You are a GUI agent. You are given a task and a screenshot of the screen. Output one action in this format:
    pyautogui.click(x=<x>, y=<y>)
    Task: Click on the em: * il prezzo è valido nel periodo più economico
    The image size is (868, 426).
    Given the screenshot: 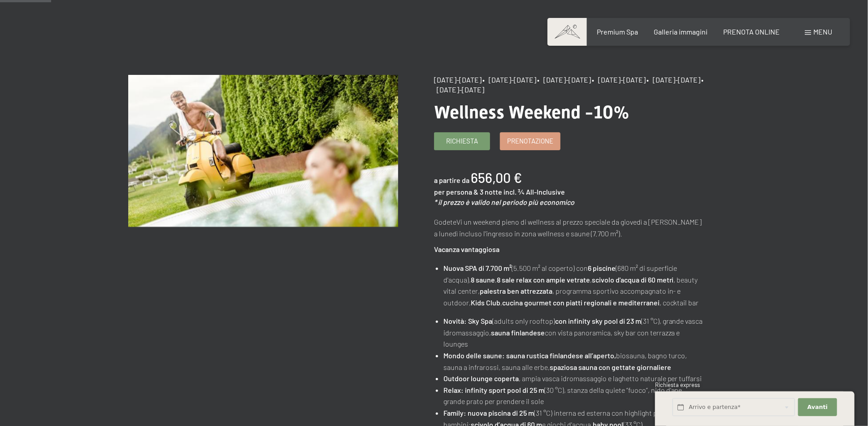 What is the action you would take?
    pyautogui.click(x=504, y=202)
    